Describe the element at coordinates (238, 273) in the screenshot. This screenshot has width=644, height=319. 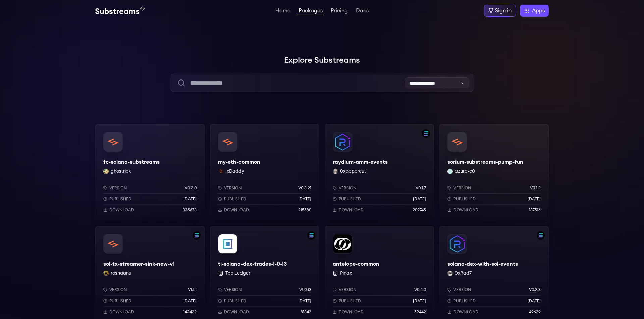
I see `button: Top Ledger` at that location.